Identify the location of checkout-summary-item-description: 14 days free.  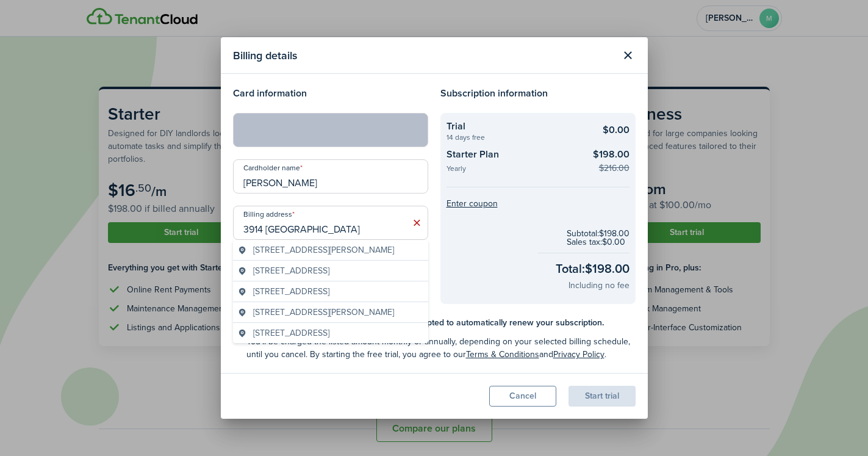
(515, 137).